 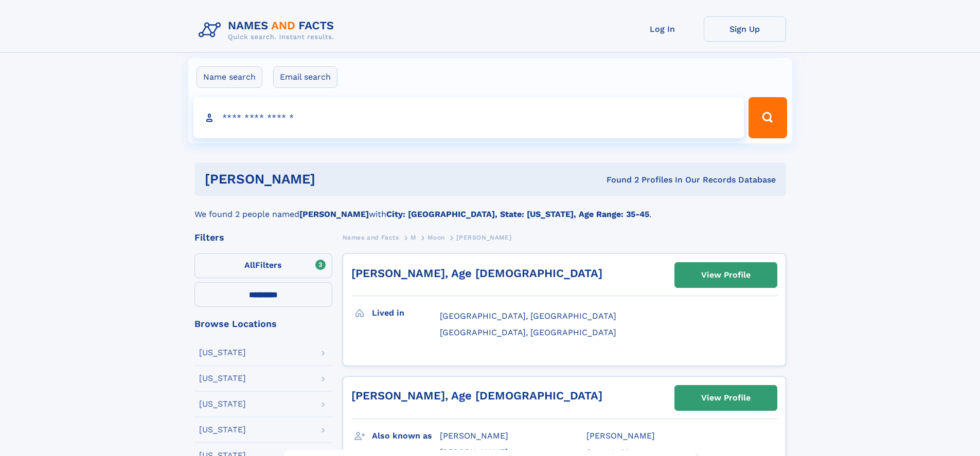 What do you see at coordinates (744, 29) in the screenshot?
I see `a: Sign Up` at bounding box center [744, 29].